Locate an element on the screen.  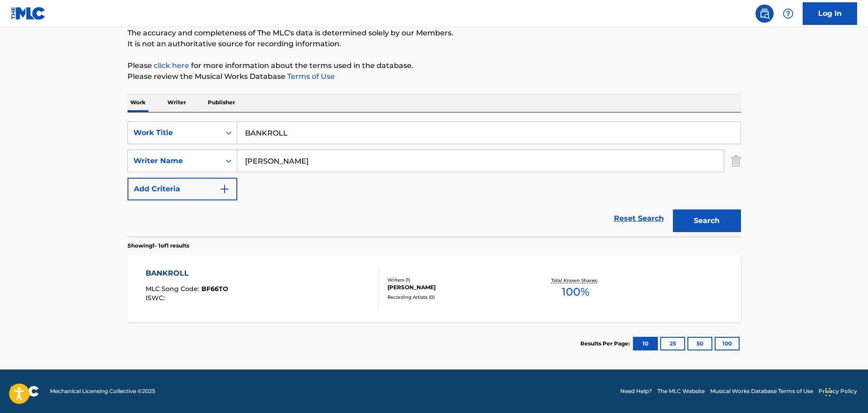
span: MLC Song Code : is located at coordinates (174, 289).